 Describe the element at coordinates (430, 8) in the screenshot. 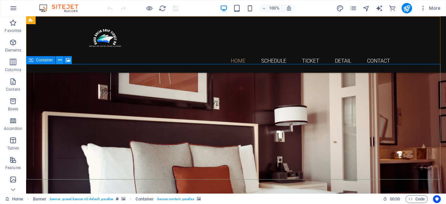

I see `span: More` at that location.